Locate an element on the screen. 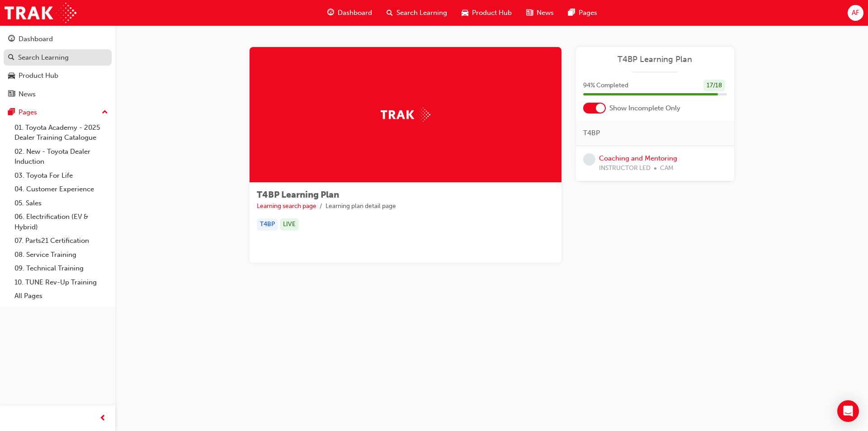 The width and height of the screenshot is (868, 431). li: Learning plan detail page is located at coordinates (361, 206).